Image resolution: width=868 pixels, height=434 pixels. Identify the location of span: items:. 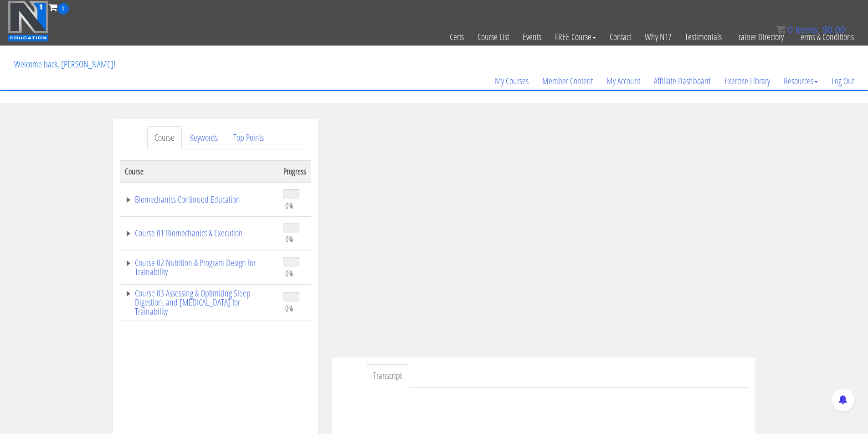
(808, 30).